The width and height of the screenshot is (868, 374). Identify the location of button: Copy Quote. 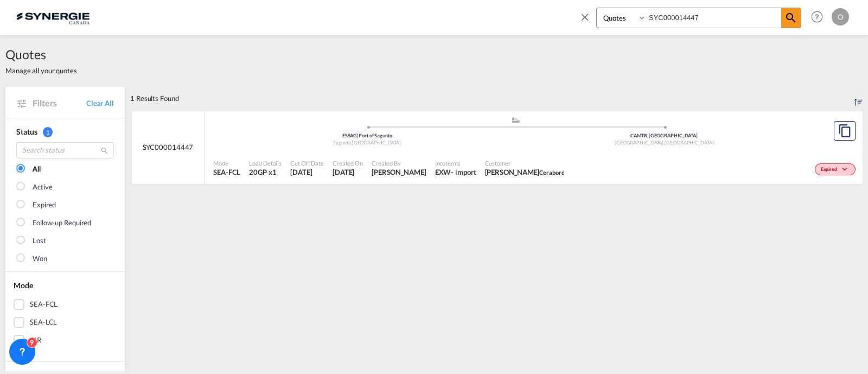
(845, 131).